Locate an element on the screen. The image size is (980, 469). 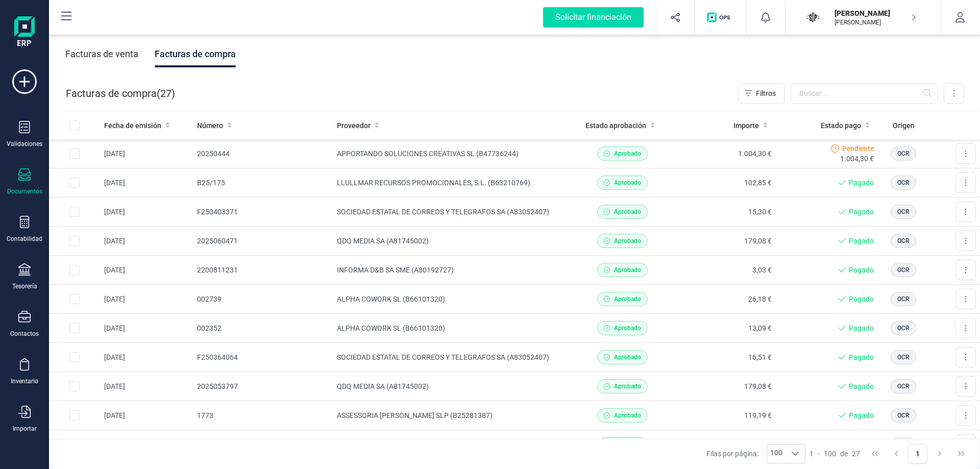
td: APPORTANDO SOLUCIONES CREATIVAS SL (B47736244) is located at coordinates (452, 153).